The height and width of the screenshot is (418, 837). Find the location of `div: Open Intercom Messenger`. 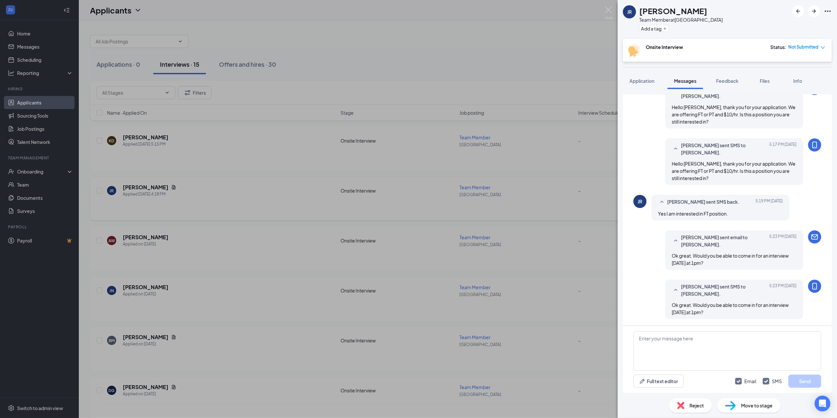

div: Open Intercom Messenger is located at coordinates (823, 403).